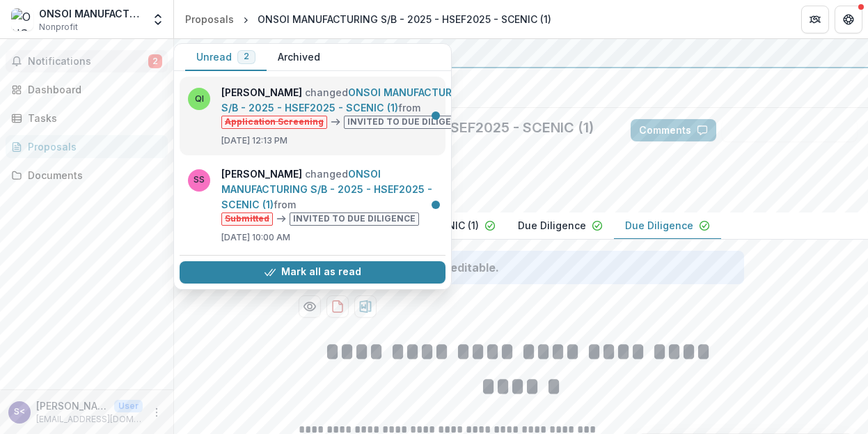  Describe the element at coordinates (673, 131) in the screenshot. I see `button: Comments` at that location.